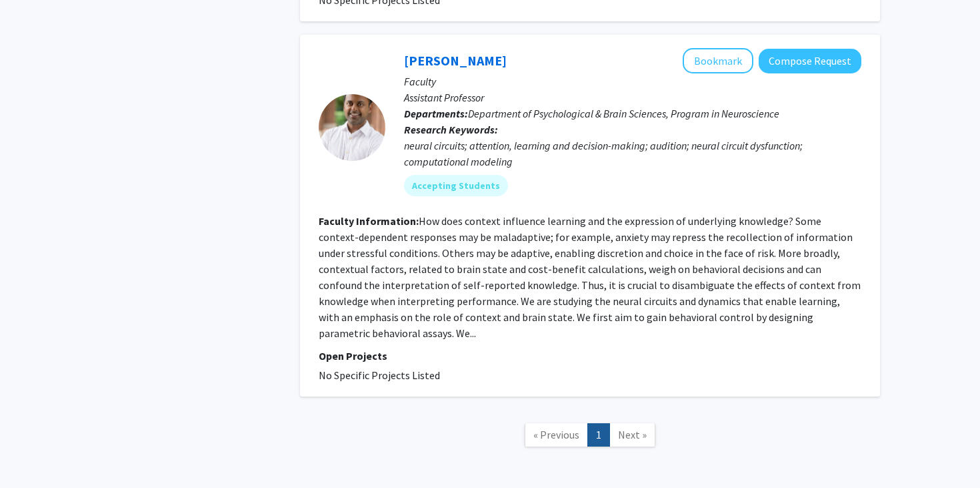 The image size is (980, 488). What do you see at coordinates (369, 221) in the screenshot?
I see `b: Faculty Information:` at bounding box center [369, 221].